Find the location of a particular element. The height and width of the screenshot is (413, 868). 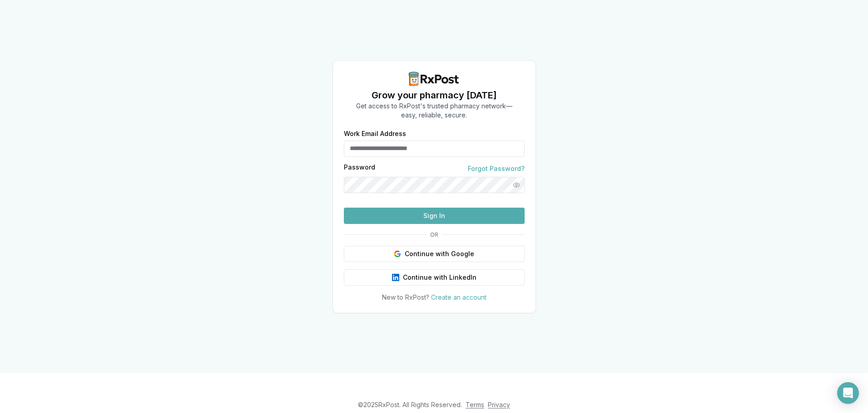

img: Google is located at coordinates (398, 254).